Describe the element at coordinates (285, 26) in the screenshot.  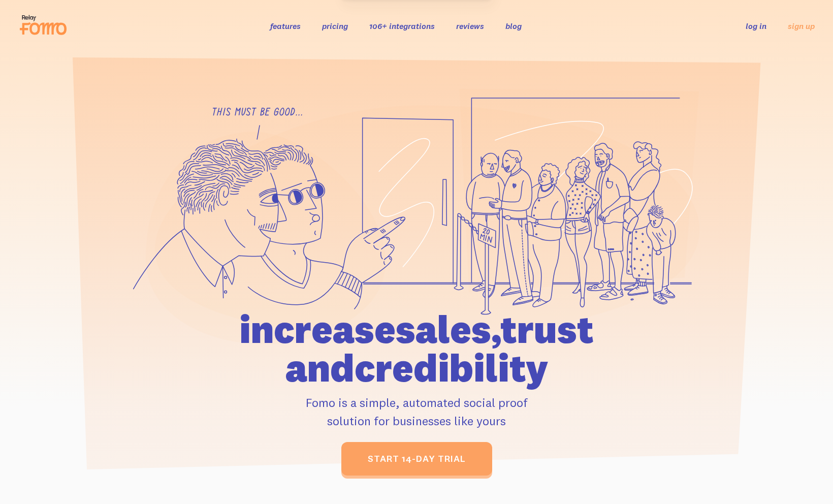
I see `a: features` at that location.